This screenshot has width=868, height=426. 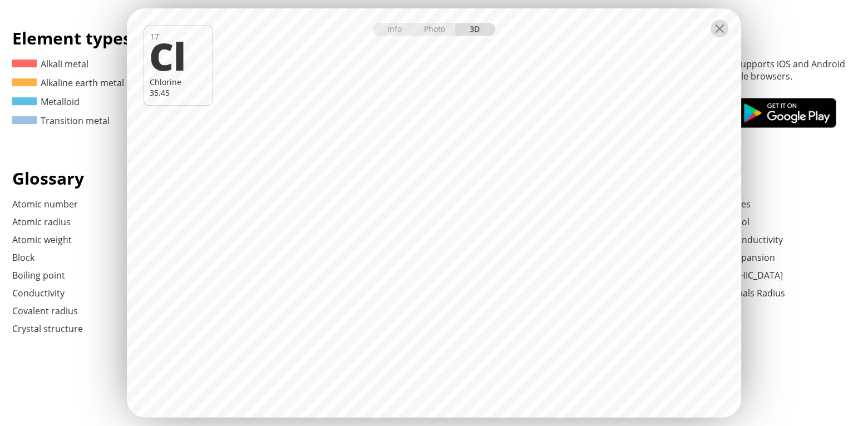 What do you see at coordinates (50, 64) in the screenshot?
I see `a: Alkali metal` at bounding box center [50, 64].